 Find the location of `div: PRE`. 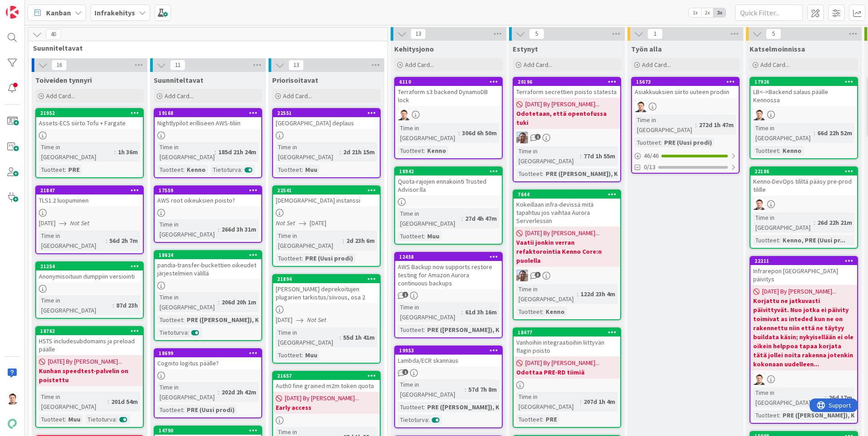

div: PRE is located at coordinates (74, 169).